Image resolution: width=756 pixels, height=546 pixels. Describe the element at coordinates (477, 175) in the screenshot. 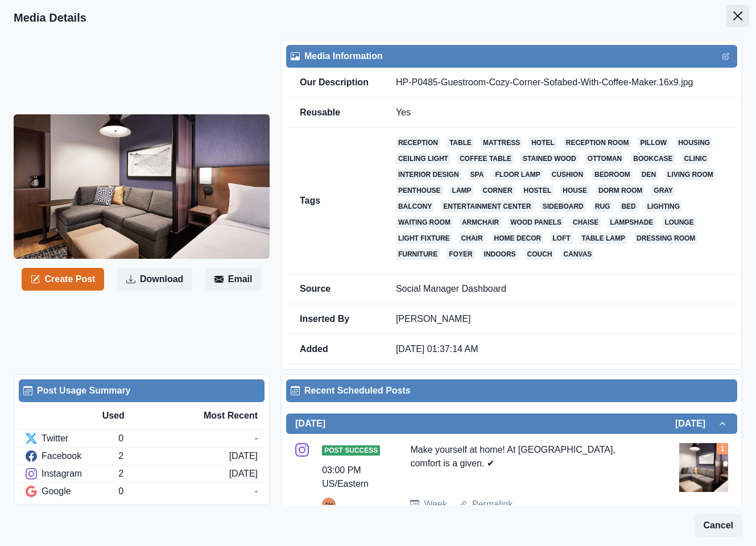

I see `a: spa` at that location.